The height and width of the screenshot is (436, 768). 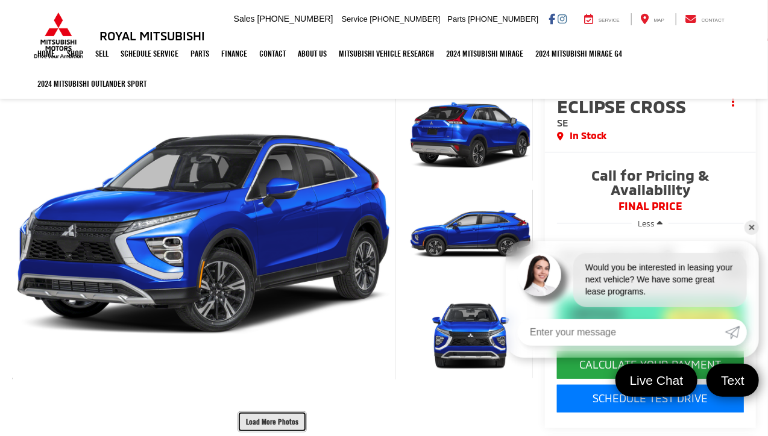 I want to click on CALCULATE YOUR PAYMENT, so click(x=650, y=365).